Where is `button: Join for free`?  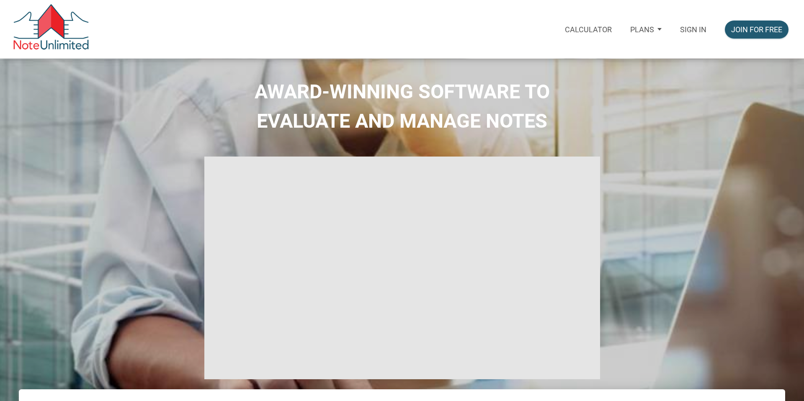 button: Join for free is located at coordinates (757, 29).